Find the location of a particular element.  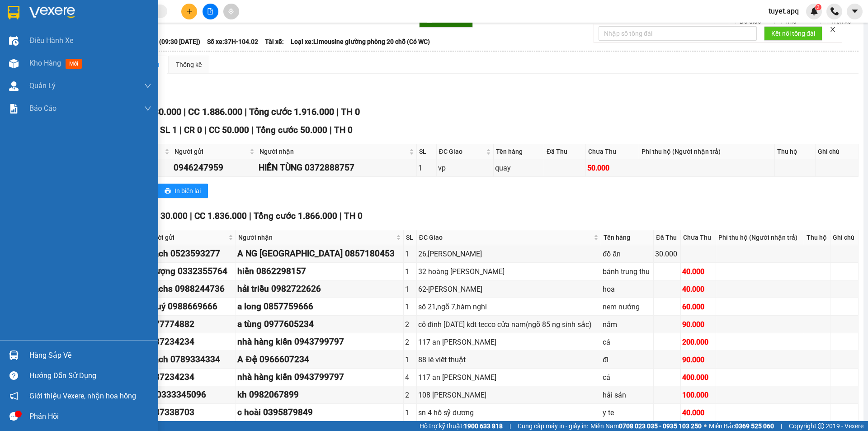

div: nhượng 0332355764 is located at coordinates (190, 271).